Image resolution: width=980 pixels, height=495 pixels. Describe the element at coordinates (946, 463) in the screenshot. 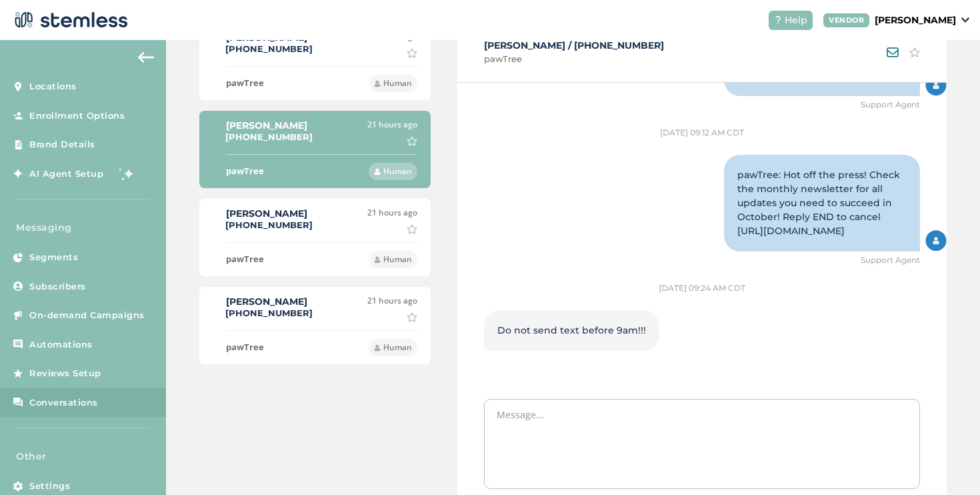

I see `div: Chat Widget` at that location.